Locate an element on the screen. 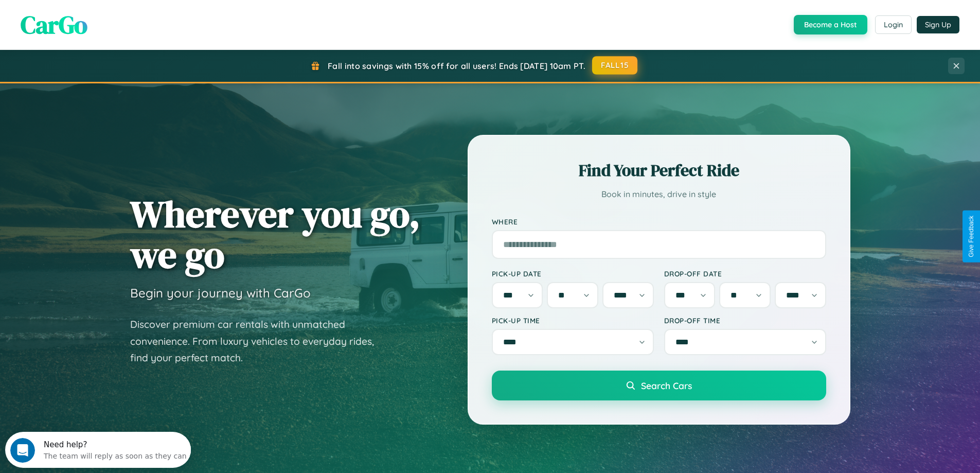  p: Discover premium car rentals with unmatched convenience. From luxury vehicles to everyday rides, ... is located at coordinates (259, 341).